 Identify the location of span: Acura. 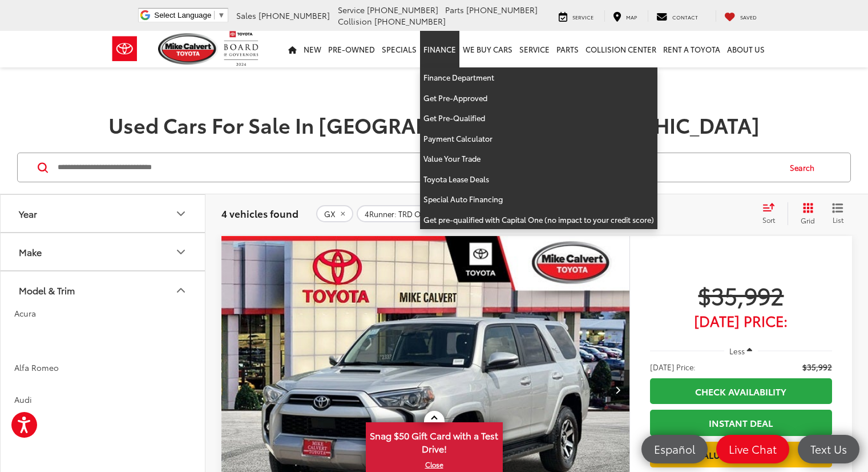
(25, 313).